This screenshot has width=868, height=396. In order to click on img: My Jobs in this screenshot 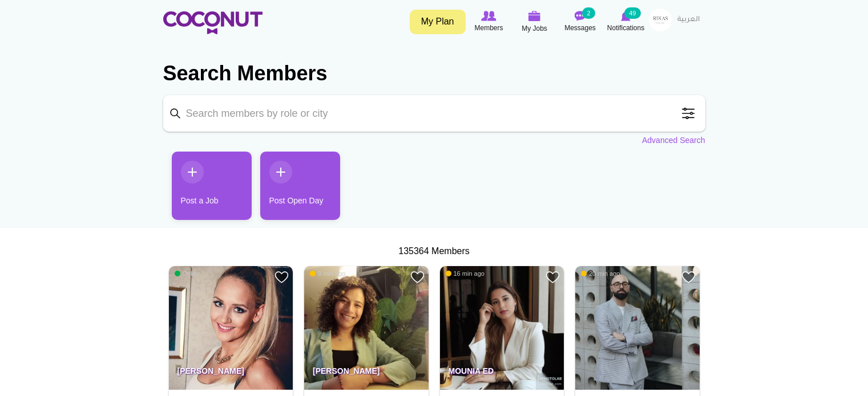, I will do `click(535, 16)`.